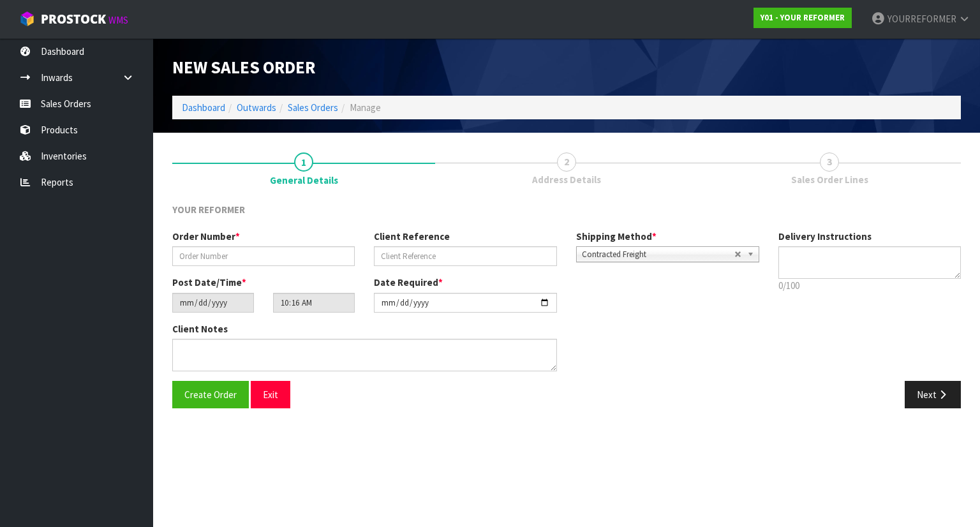  Describe the element at coordinates (271, 395) in the screenshot. I see `button: Exit` at that location.